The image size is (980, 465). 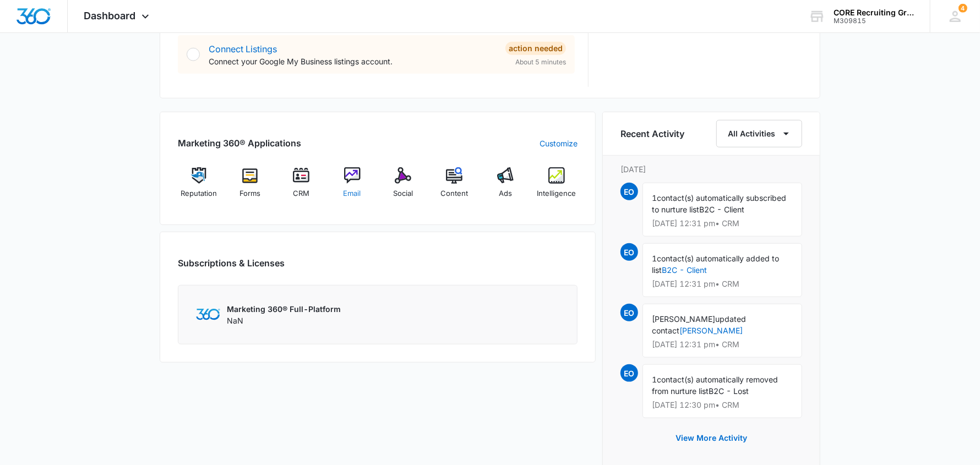 What do you see at coordinates (454, 187) in the screenshot?
I see `a: Content` at bounding box center [454, 187].